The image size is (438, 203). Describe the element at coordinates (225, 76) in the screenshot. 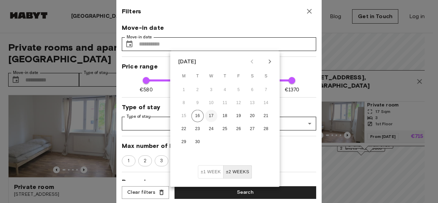

I see `span: Thursday` at that location.